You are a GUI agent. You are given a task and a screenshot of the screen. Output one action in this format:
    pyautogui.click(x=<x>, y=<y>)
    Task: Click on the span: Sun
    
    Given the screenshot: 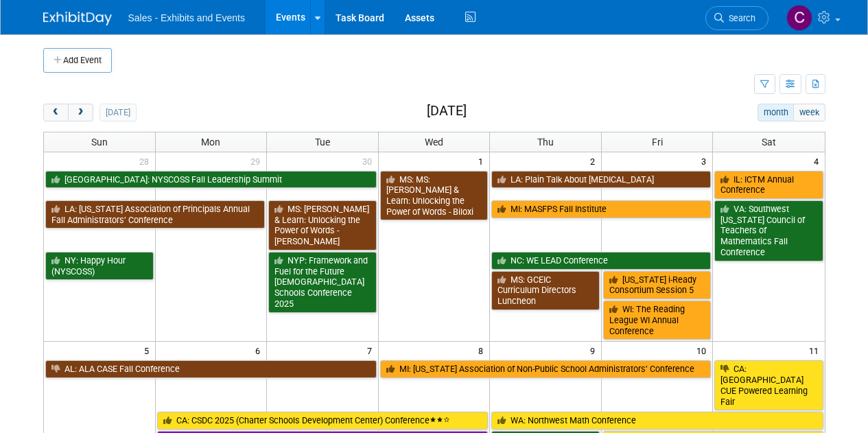 What is the action you would take?
    pyautogui.click(x=100, y=142)
    